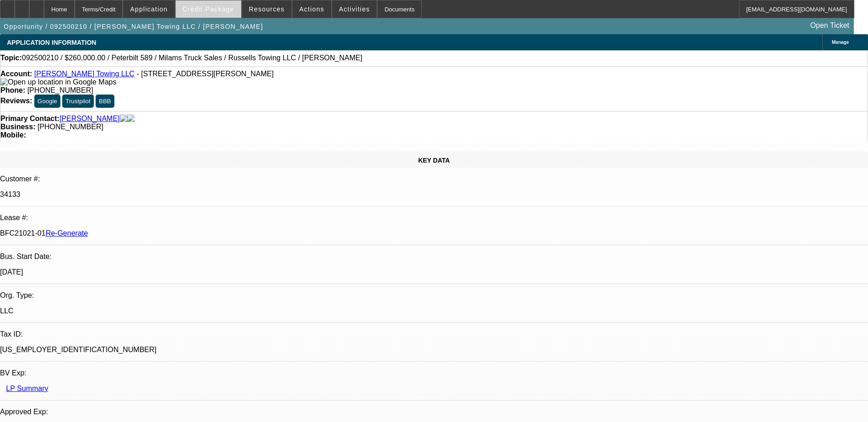 This screenshot has height=422, width=868. I want to click on a: Re-Generate, so click(67, 233).